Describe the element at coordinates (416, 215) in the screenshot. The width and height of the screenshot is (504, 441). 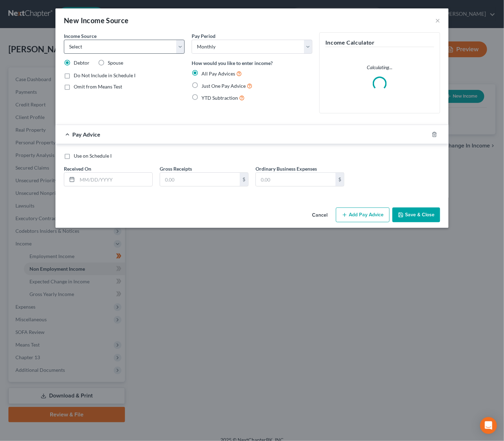
I see `button: Save & Close` at that location.